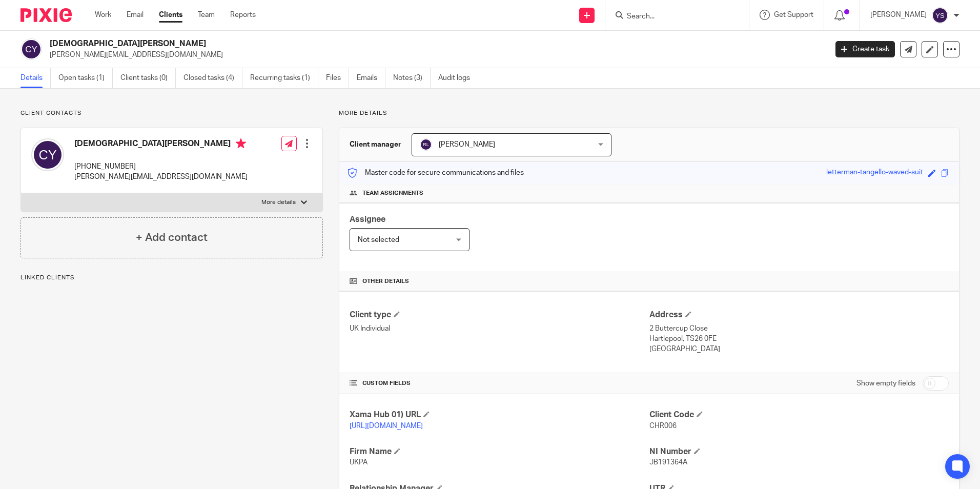 The image size is (980, 489). Describe the element at coordinates (85, 78) in the screenshot. I see `a: Open tasks (1)` at that location.